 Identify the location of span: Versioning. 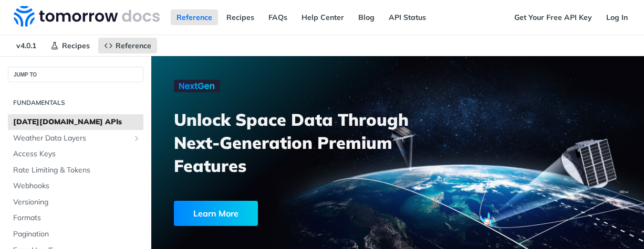
(77, 202).